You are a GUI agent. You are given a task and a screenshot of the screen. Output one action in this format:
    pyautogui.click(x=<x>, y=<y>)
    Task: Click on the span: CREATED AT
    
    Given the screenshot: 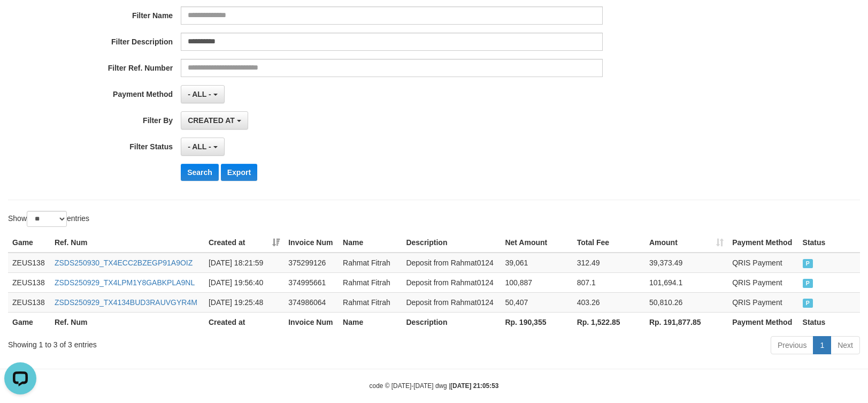 What is the action you would take?
    pyautogui.click(x=211, y=120)
    